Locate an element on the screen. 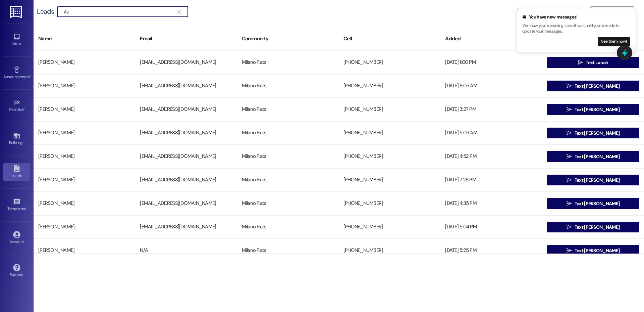  a: Support is located at coordinates (17, 271).